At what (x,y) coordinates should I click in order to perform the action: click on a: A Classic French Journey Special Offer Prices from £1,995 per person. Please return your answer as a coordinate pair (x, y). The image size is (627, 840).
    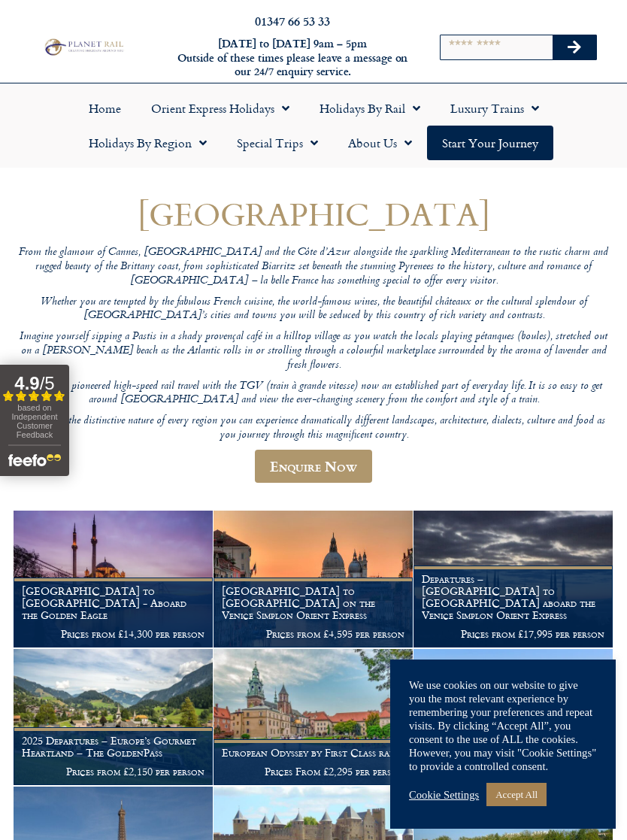
    Looking at the image, I should click on (513, 717).